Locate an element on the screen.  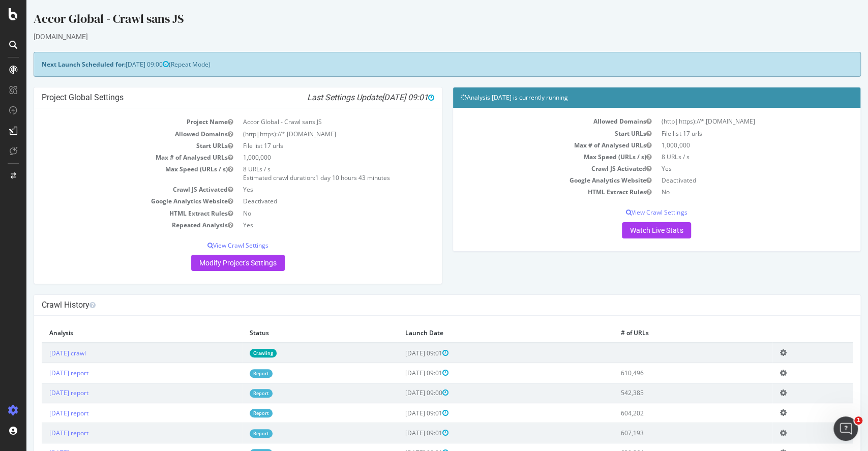
span: 1 is located at coordinates (859, 421).